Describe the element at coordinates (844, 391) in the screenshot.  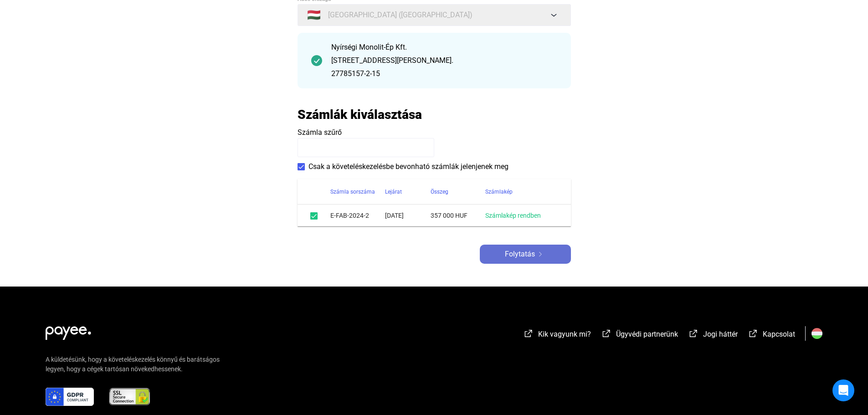
I see `div: Open Intercom Messenger` at that location.